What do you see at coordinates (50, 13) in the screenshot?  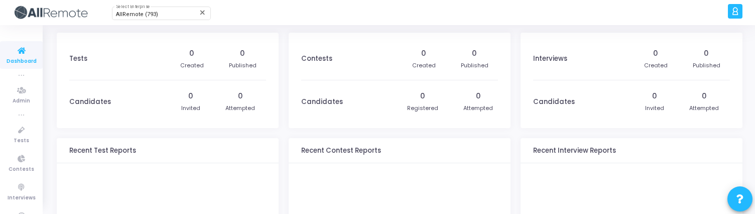 I see `img: logo` at bounding box center [50, 13].